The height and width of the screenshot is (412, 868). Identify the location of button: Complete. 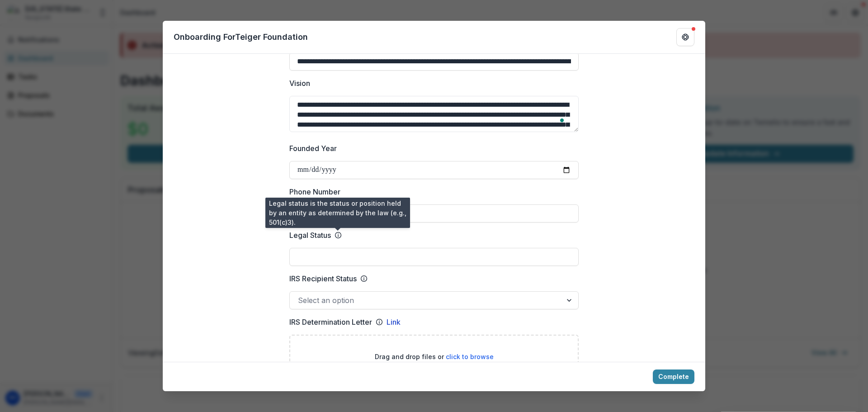
(674, 377).